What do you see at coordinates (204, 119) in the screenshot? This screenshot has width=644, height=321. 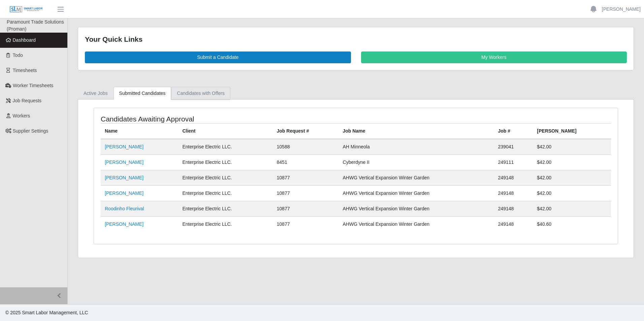 I see `h4: Candidates Awaiting Approval` at bounding box center [204, 119].